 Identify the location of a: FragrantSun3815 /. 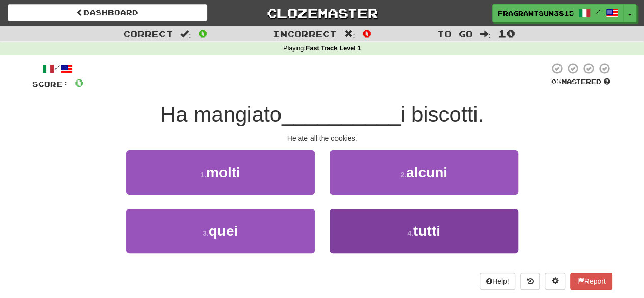
(558, 13).